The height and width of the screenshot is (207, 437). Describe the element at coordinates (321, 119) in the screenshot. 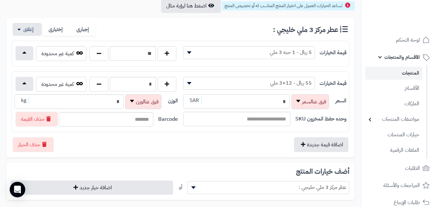

I see `label: وحده حفظ المخزون SKU` at that location.